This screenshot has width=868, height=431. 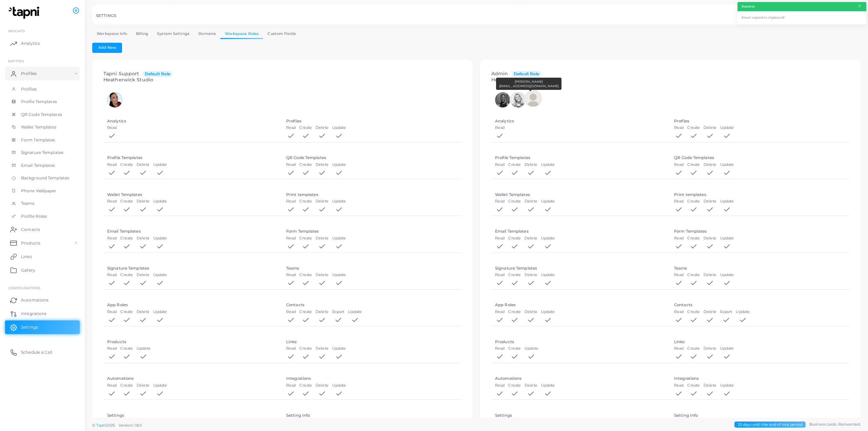 I want to click on h5: Setting Info, so click(x=686, y=416).